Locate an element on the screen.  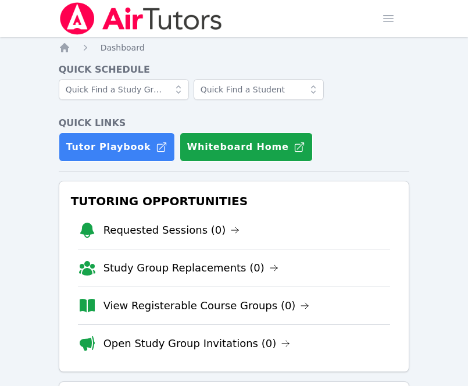
a: View Registerable Course Groups (0) is located at coordinates (206, 306).